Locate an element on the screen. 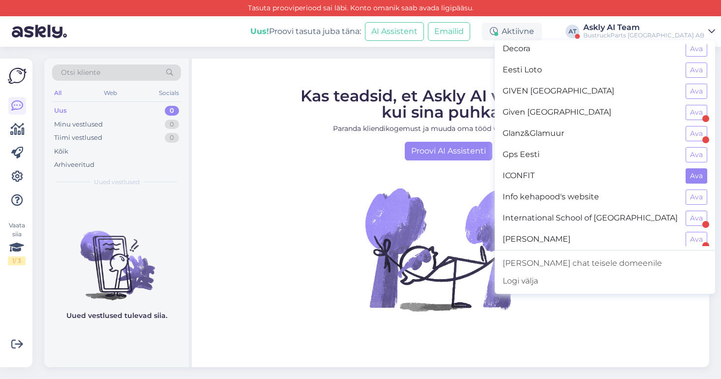 The width and height of the screenshot is (721, 379). div: Logi välja is located at coordinates (605, 281).